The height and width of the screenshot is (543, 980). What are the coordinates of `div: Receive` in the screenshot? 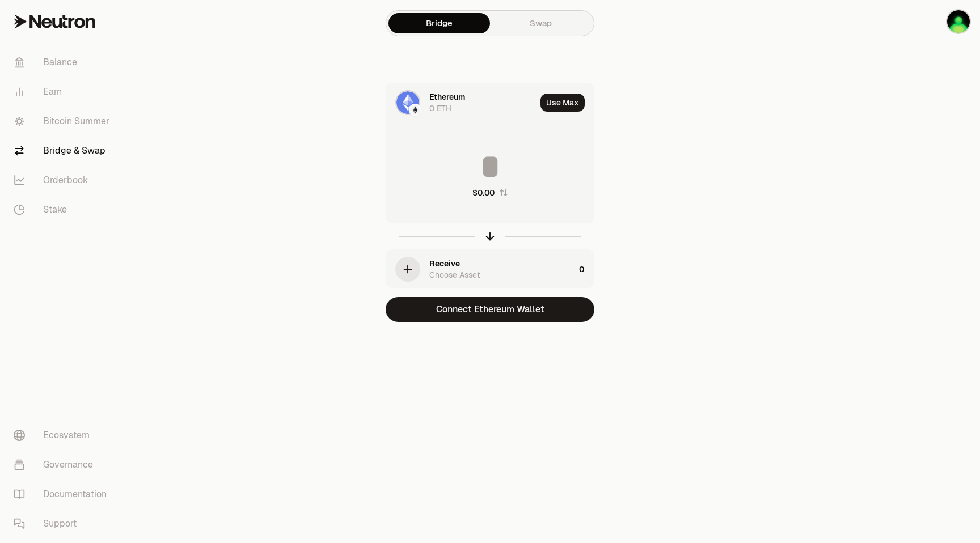 It's located at (444, 264).